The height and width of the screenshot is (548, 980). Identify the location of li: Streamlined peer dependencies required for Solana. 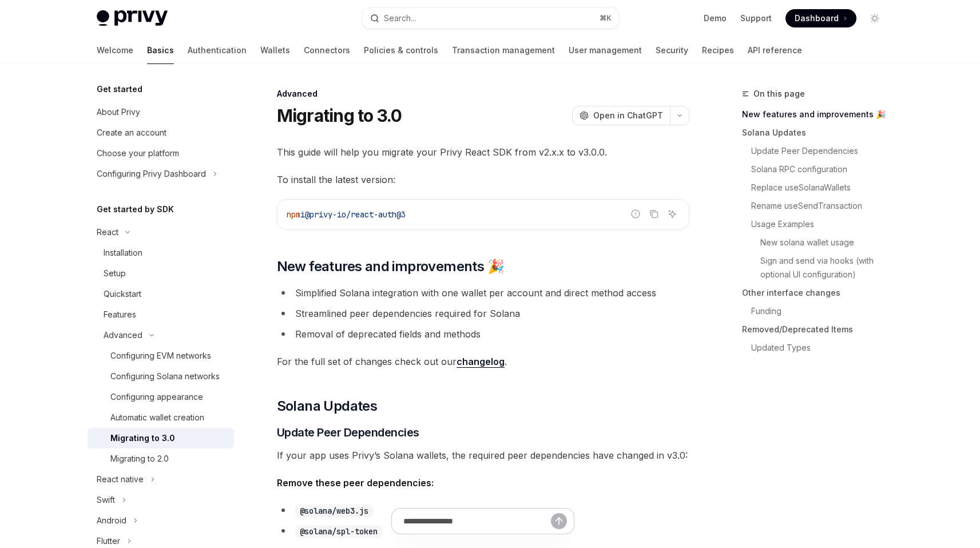
(483, 313).